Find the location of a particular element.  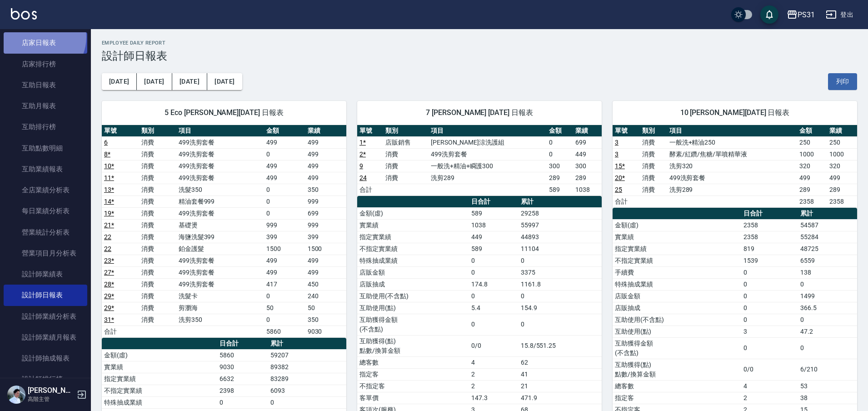

td: 店販抽成 is located at coordinates (677, 308).